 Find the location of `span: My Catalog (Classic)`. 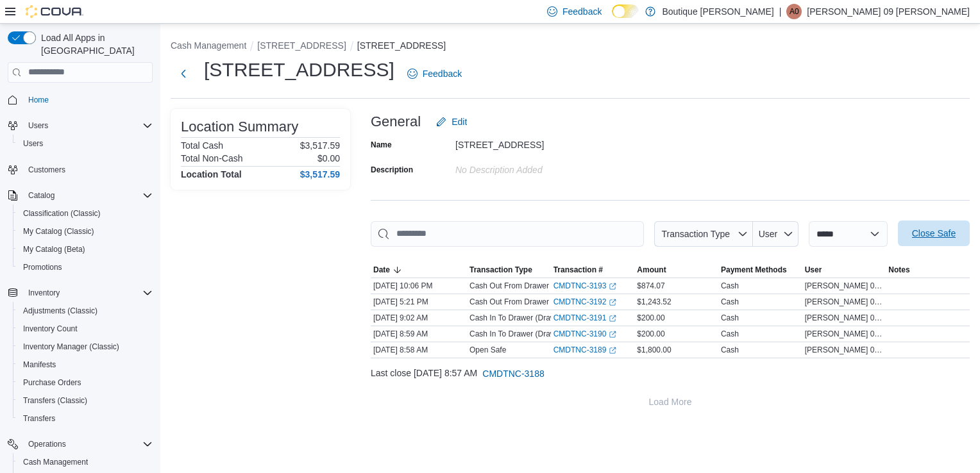

span: My Catalog (Classic) is located at coordinates (58, 231).